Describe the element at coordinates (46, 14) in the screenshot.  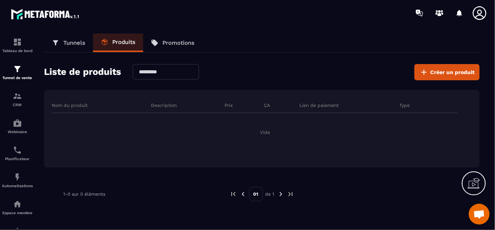
I see `img: logo` at that location.